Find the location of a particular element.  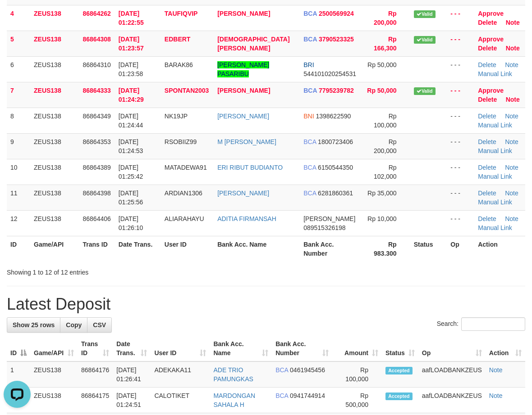

th: Trans ID: activate to sort column ascending is located at coordinates (95, 349).